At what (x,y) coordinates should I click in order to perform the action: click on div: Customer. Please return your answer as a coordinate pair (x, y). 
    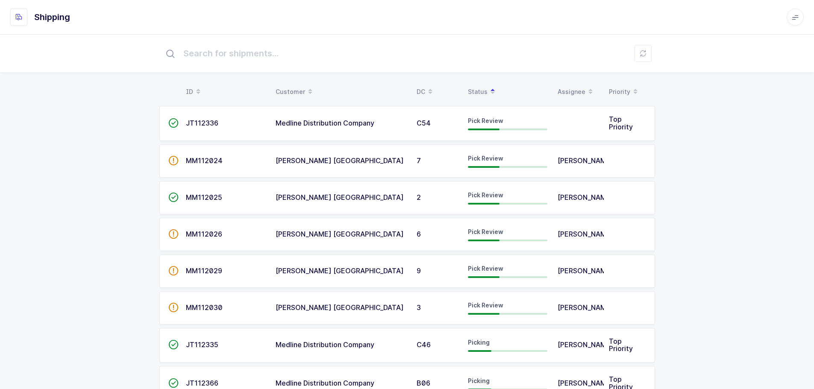
    Looking at the image, I should click on (341, 92).